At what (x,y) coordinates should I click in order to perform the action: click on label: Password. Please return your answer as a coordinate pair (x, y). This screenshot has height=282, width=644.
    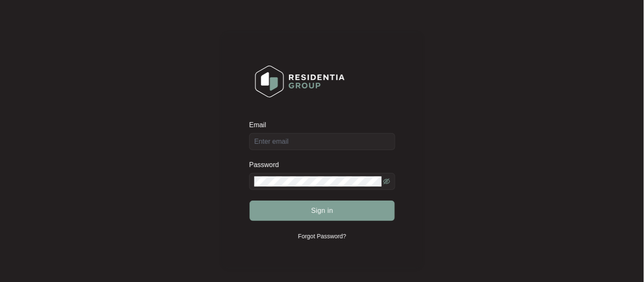
    Looking at the image, I should click on (267, 165).